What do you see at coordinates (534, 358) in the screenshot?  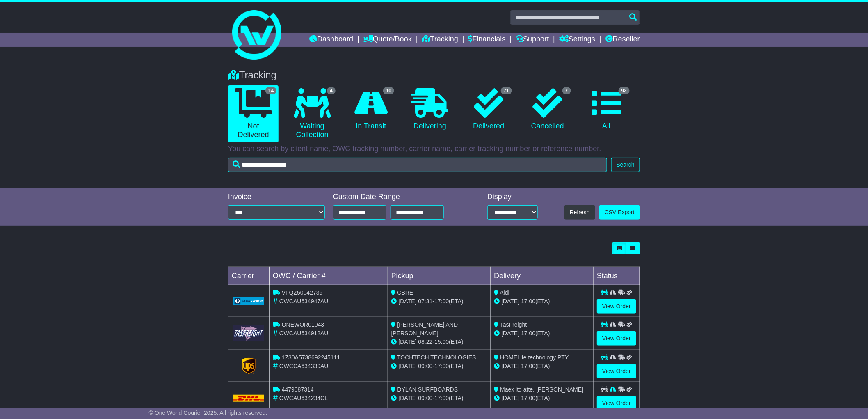 I see `span: HOMELife technology PTY` at bounding box center [534, 358].